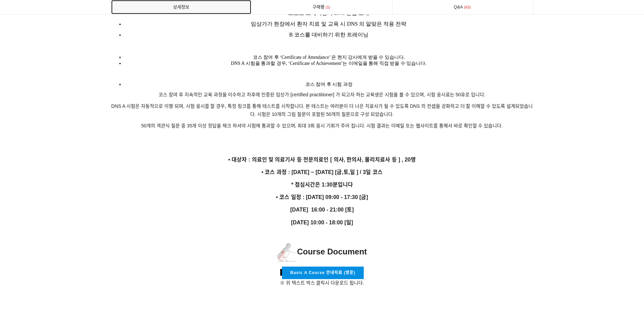 This screenshot has width=644, height=322. Describe the element at coordinates (468, 7) in the screenshot. I see `span: 63` at that location.